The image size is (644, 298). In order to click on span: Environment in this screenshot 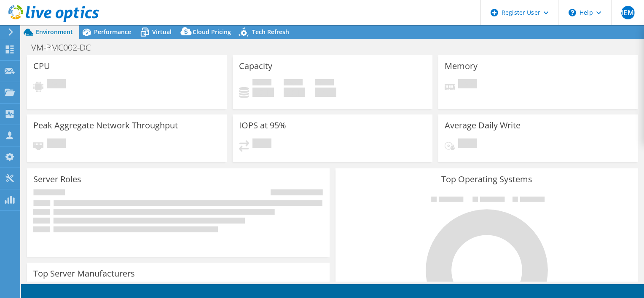, I will do `click(54, 32)`.